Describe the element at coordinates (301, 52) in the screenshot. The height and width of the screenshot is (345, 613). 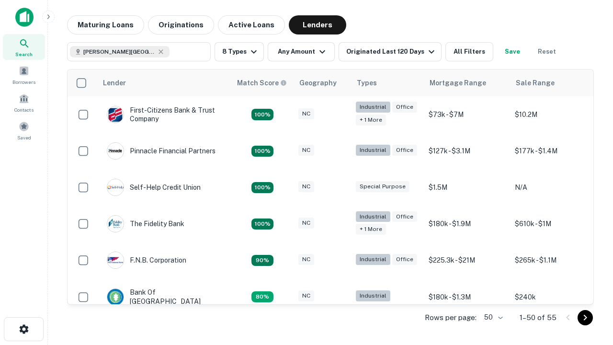
I see `button: Any Amount` at that location.